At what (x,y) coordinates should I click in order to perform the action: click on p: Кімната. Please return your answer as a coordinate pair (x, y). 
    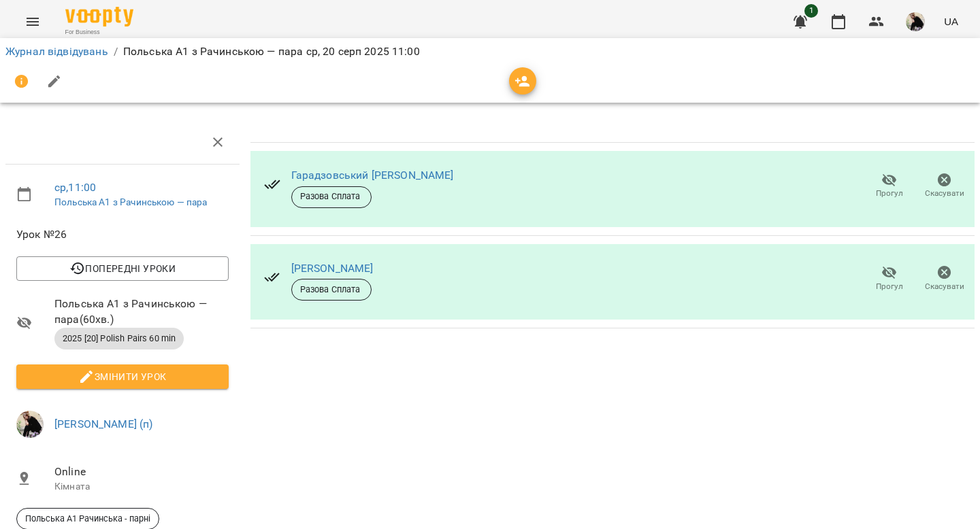
    Looking at the image, I should click on (142, 488).